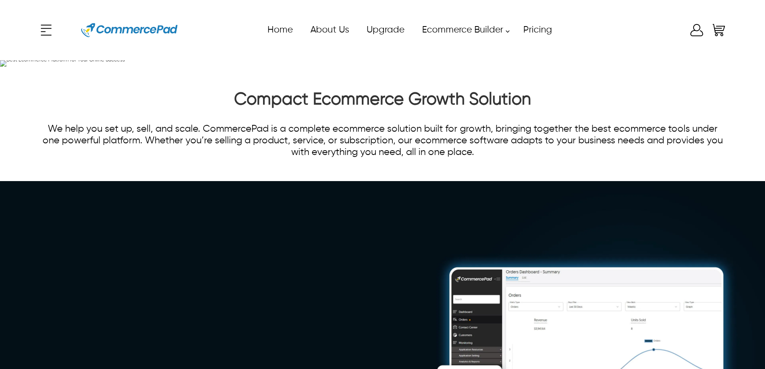 This screenshot has width=765, height=369. I want to click on a: Home, so click(279, 30).